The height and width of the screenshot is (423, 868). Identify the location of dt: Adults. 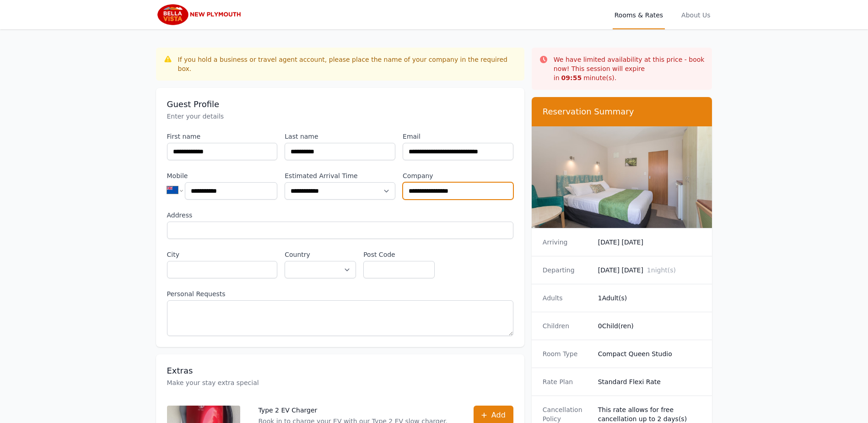
(567, 298).